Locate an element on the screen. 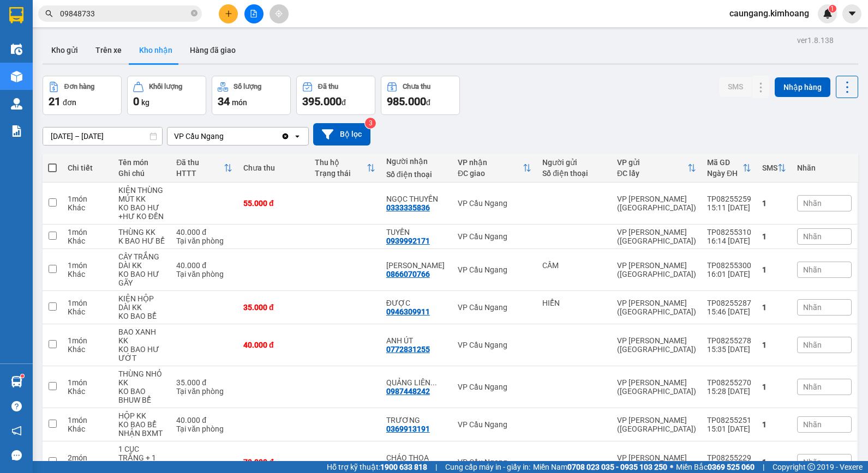 Image resolution: width=868 pixels, height=473 pixels. span: notification is located at coordinates (17, 430).